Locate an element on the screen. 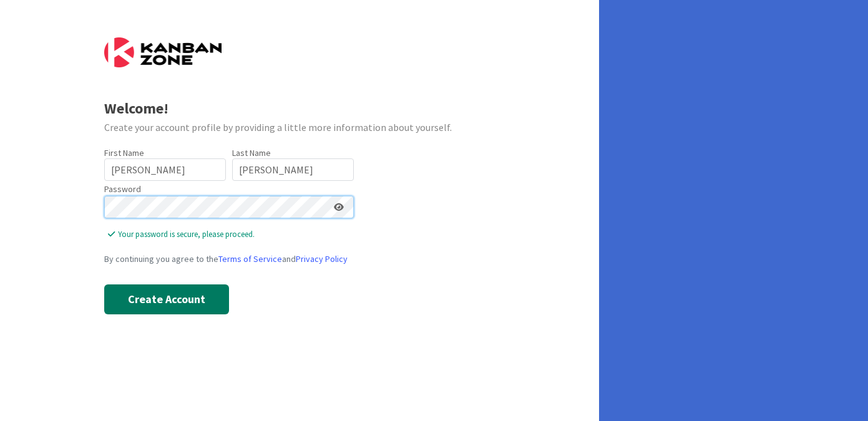  a: Privacy Policy is located at coordinates (321, 259).